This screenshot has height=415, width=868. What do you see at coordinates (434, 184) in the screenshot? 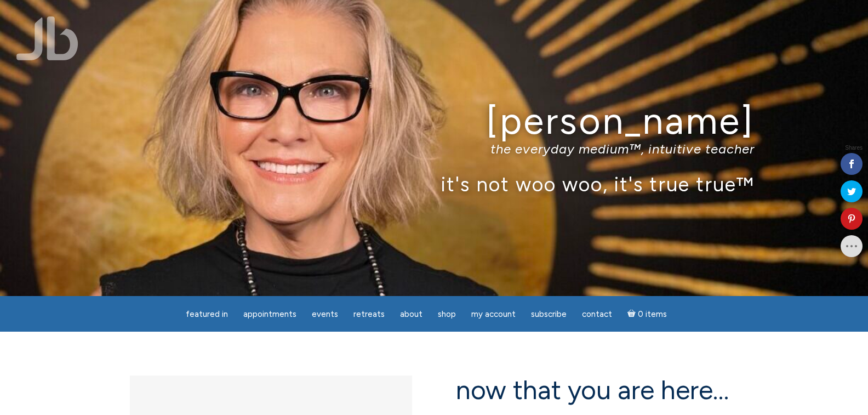
I see `p: it's not woo woo, it's true true™` at bounding box center [434, 184].